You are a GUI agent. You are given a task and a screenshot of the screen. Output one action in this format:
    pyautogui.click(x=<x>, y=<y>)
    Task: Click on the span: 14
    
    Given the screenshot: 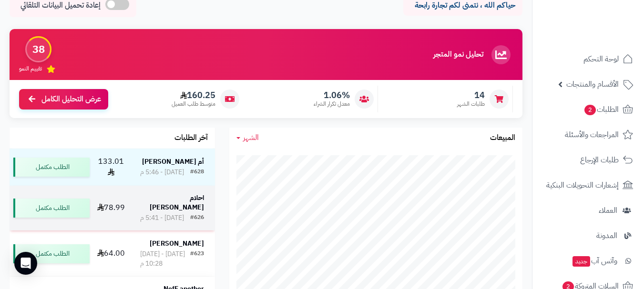 What is the action you would take?
    pyautogui.click(x=471, y=95)
    